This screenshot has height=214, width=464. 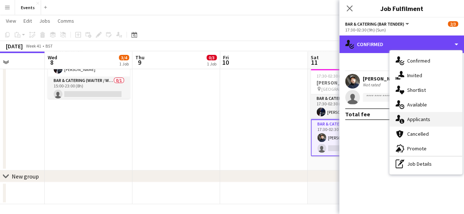 What do you see at coordinates (66, 21) in the screenshot?
I see `a: Comms` at bounding box center [66, 21].